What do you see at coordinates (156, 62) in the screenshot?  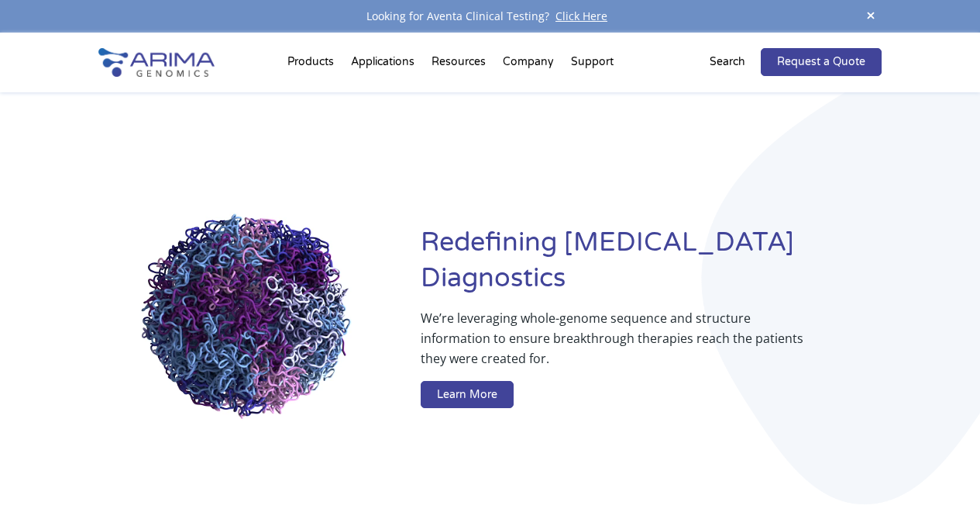 I see `img: Arima-Genomics-logo` at bounding box center [156, 62].